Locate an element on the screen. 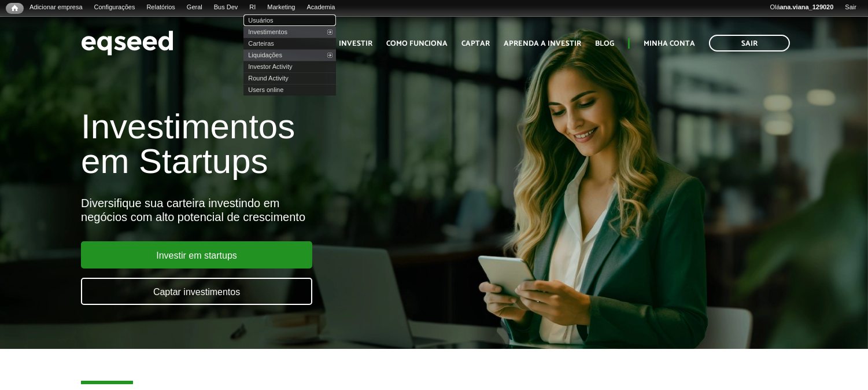  a: Blog is located at coordinates (604, 43).